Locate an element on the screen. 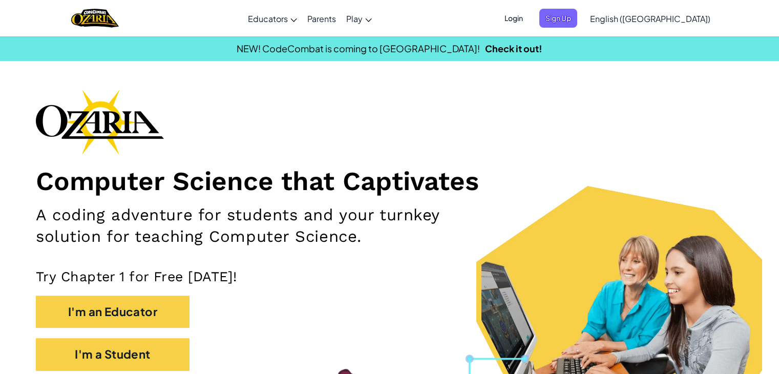 The image size is (779, 374). a: Educators is located at coordinates (272, 18).